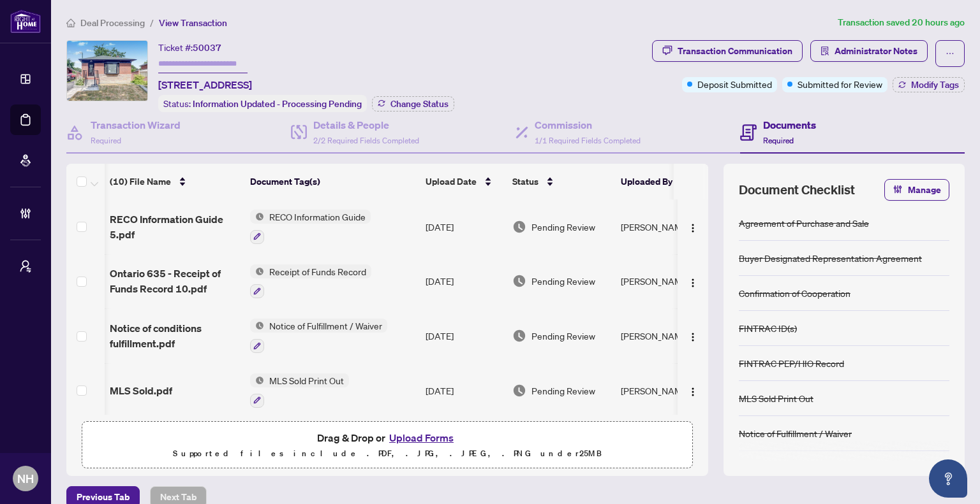  What do you see at coordinates (277, 104) in the screenshot?
I see `span: Information Updated - Processing Pending` at bounding box center [277, 104].